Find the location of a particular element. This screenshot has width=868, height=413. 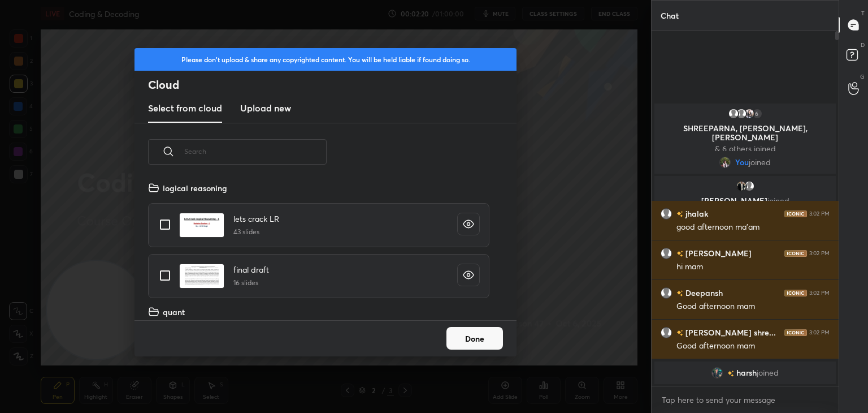

h5: 16 slides is located at coordinates (251, 283).